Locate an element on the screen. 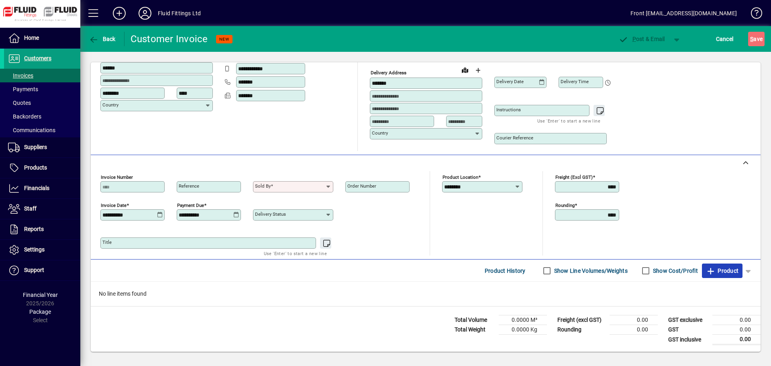 The height and width of the screenshot is (366, 771). span: Cancel is located at coordinates (725, 39).